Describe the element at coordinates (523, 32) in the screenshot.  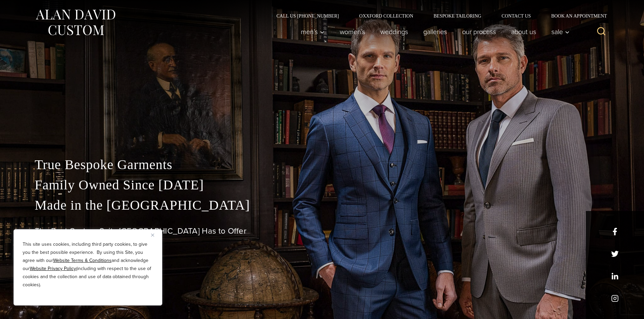
I see `a: About Us` at that location.